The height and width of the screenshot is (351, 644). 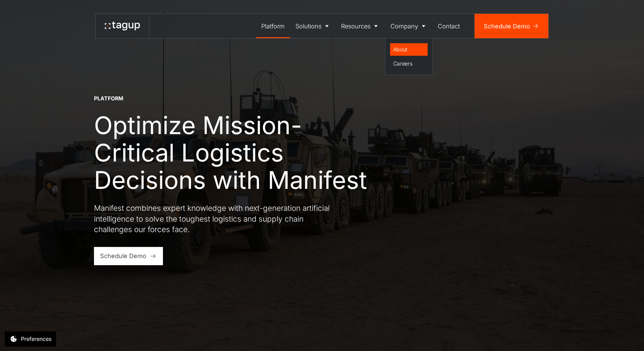 I want to click on div: Careers, so click(x=409, y=64).